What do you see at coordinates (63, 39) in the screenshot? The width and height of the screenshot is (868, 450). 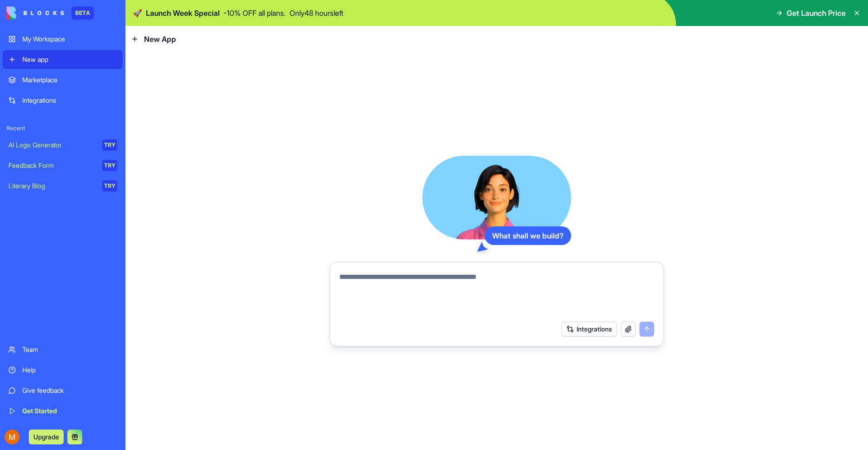 I see `a: My Workspace` at bounding box center [63, 39].